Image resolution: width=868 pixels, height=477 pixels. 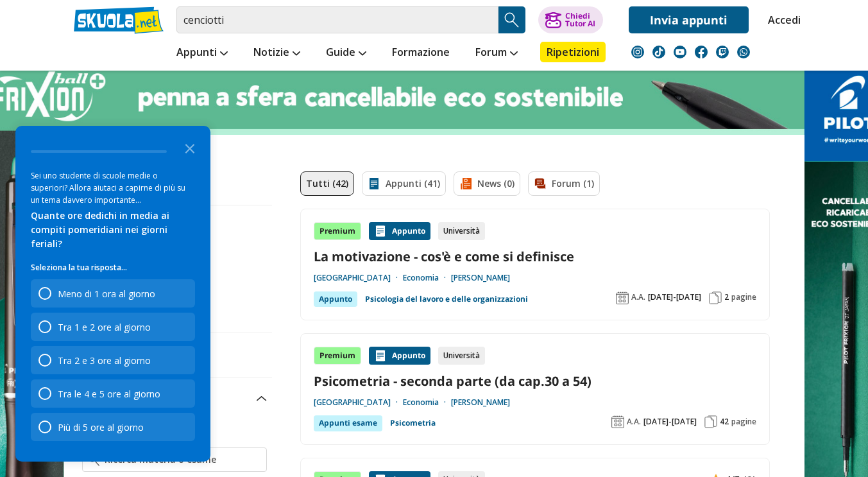 What do you see at coordinates (113, 294) in the screenshot?
I see `div: Survey` at bounding box center [113, 294].